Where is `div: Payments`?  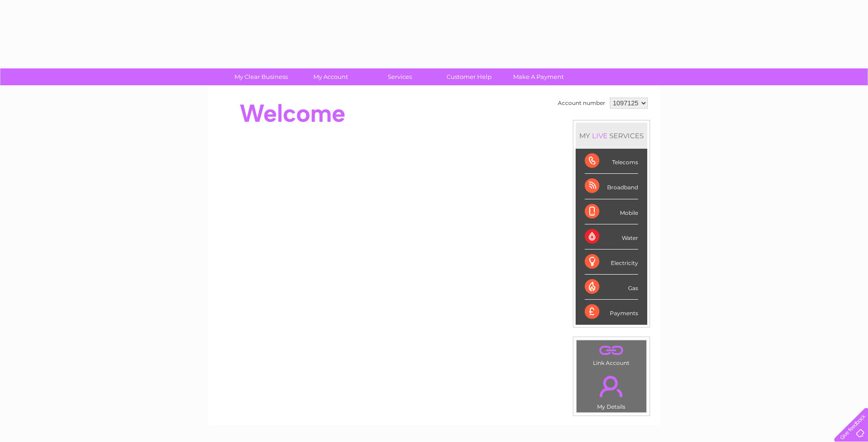
div: Payments is located at coordinates (611, 312).